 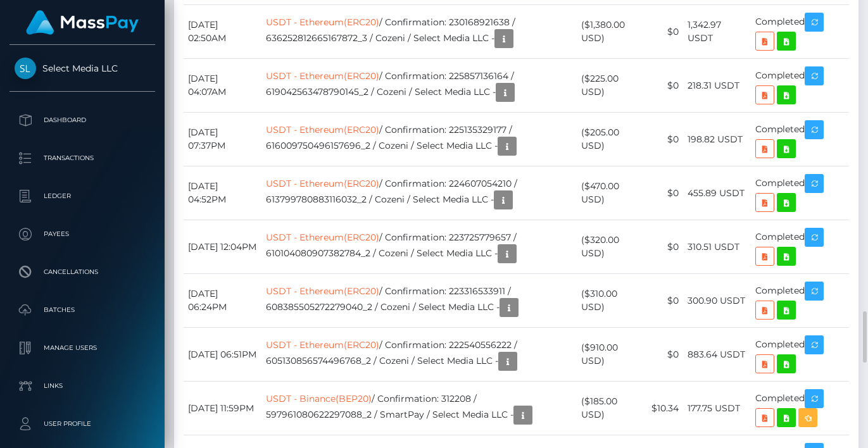 I want to click on p: Manage Users, so click(x=82, y=348).